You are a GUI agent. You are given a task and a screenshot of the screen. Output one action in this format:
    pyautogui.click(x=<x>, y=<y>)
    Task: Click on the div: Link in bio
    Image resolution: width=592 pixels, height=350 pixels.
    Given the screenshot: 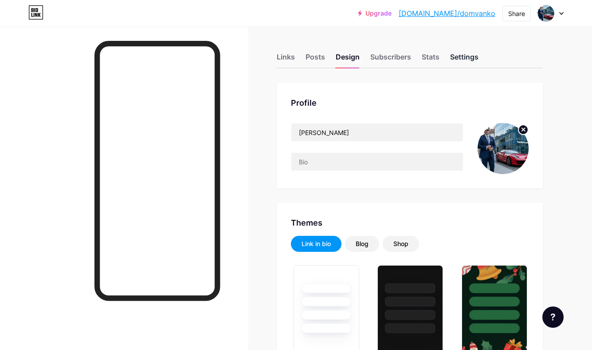 What is the action you would take?
    pyautogui.click(x=316, y=244)
    